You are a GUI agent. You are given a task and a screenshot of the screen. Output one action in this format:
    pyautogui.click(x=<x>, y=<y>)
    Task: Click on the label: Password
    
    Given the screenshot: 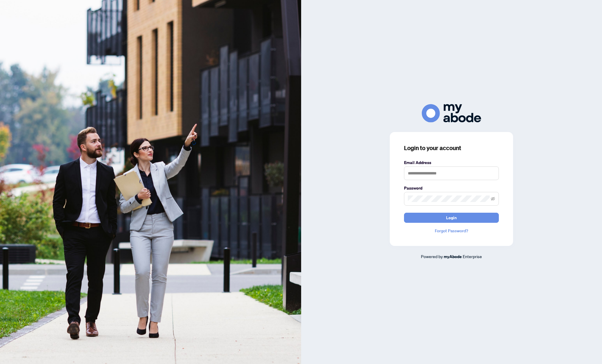 What is the action you would take?
    pyautogui.click(x=452, y=188)
    